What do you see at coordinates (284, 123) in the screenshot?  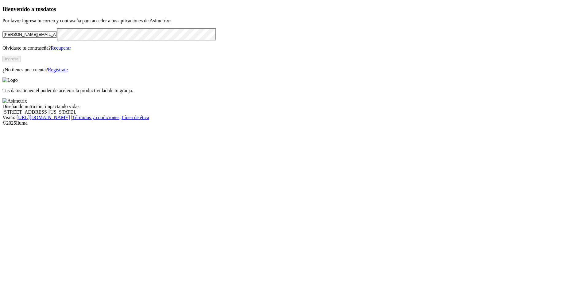 I see `div: © 2025 Iluma` at bounding box center [284, 123].